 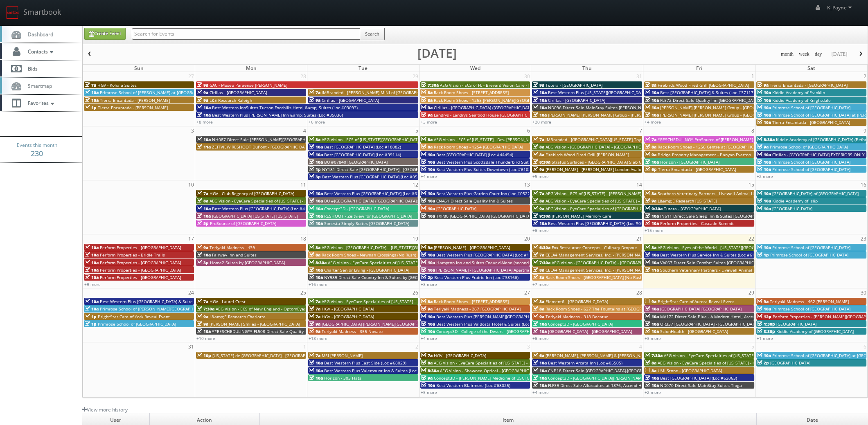 What do you see at coordinates (652, 270) in the screenshot?
I see `span: 11a` at bounding box center [652, 270].